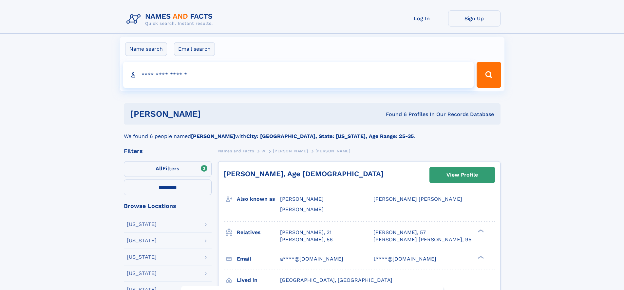 The width and height of the screenshot is (624, 290). Describe the element at coordinates (462, 175) in the screenshot. I see `a: View Profile` at that location.